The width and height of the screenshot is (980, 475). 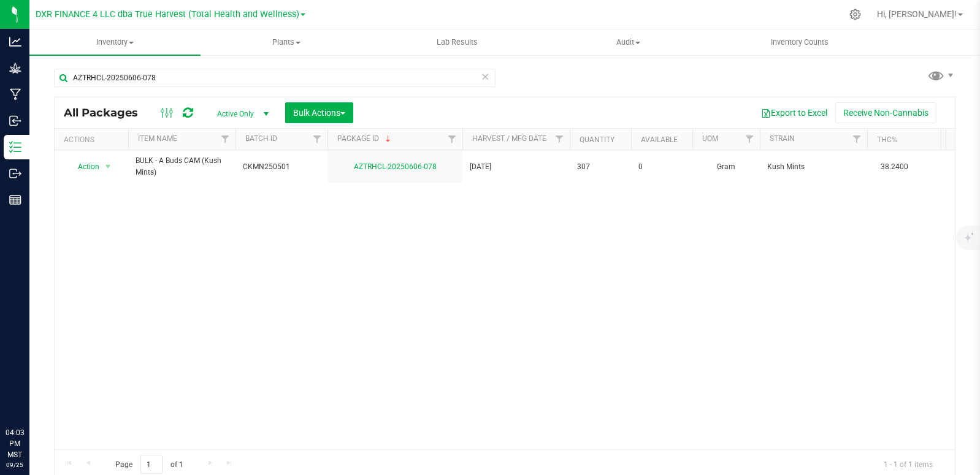 What do you see at coordinates (286, 42) in the screenshot?
I see `a: Plants` at bounding box center [286, 42].